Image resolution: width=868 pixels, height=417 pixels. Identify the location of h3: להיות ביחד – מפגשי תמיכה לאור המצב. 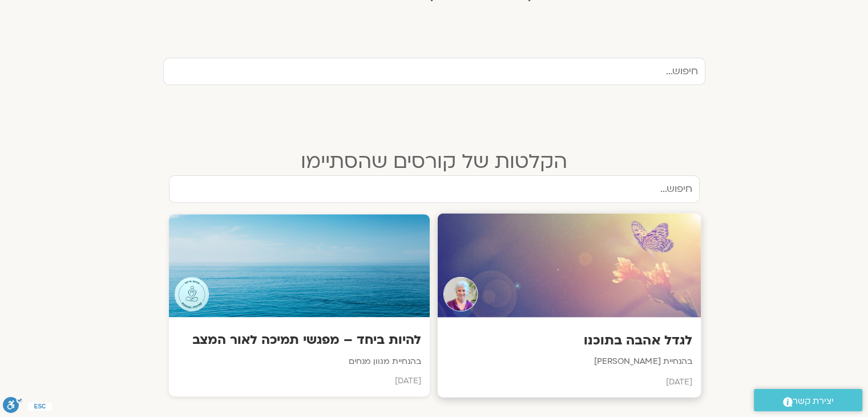
(299, 340).